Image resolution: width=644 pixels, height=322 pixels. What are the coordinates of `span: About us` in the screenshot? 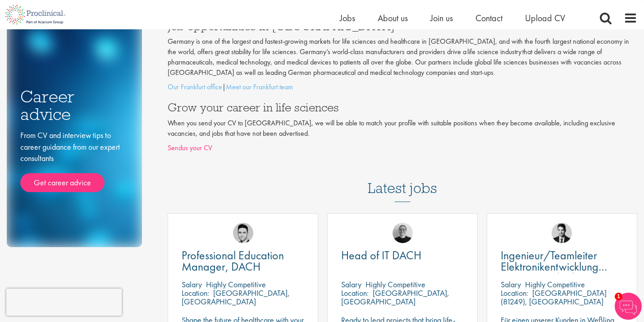 It's located at (393, 18).